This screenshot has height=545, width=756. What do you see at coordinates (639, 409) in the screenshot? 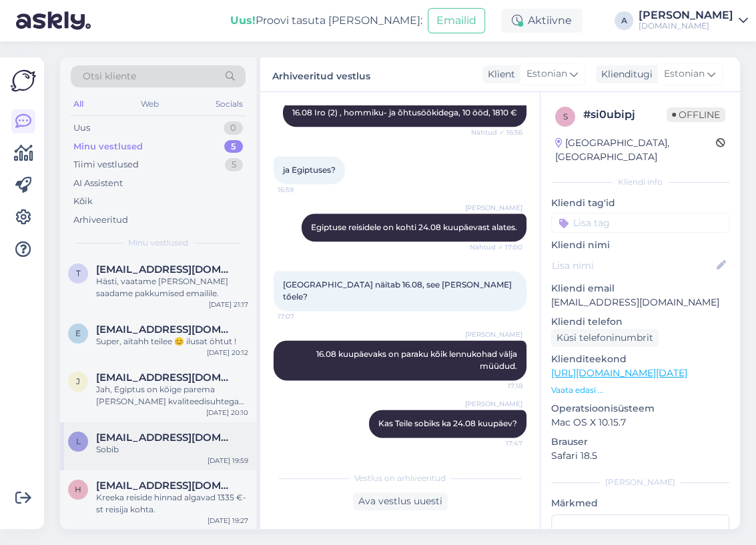
I see `p: Operatsioonisüsteem` at bounding box center [639, 409].